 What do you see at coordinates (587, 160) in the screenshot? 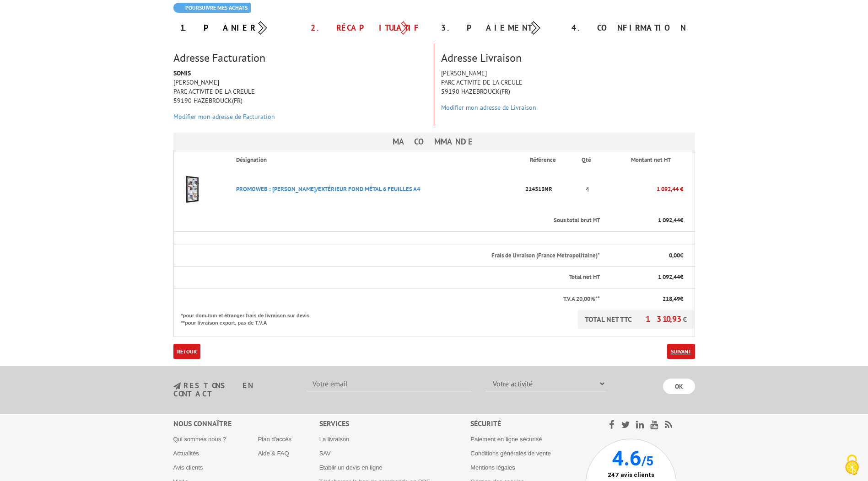
I see `th: Qté` at bounding box center [587, 160].